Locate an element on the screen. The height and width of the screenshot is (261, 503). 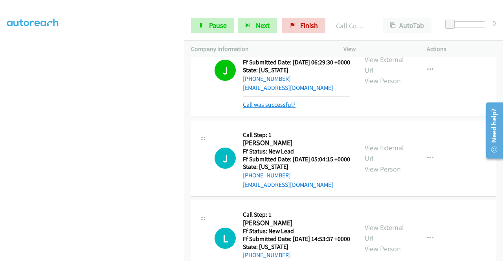
div: Need help? is located at coordinates (13, 26).